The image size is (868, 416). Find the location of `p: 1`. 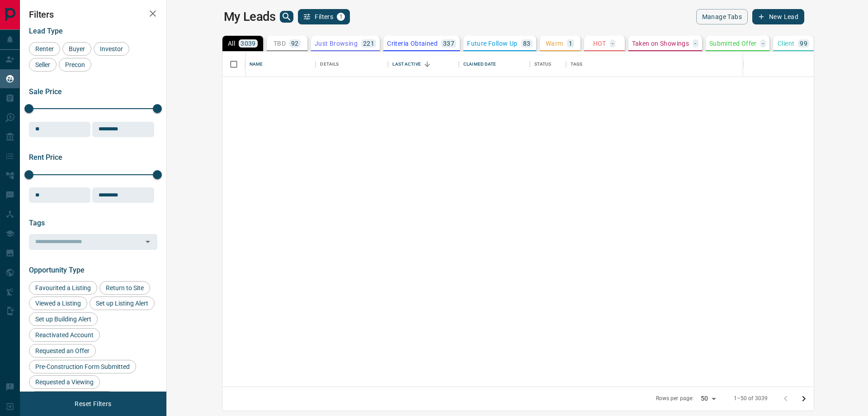

p: 1 is located at coordinates (571, 44).